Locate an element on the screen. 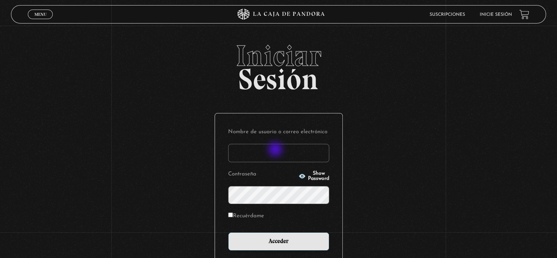 The height and width of the screenshot is (258, 557). span: Cerrar is located at coordinates (40, 21).